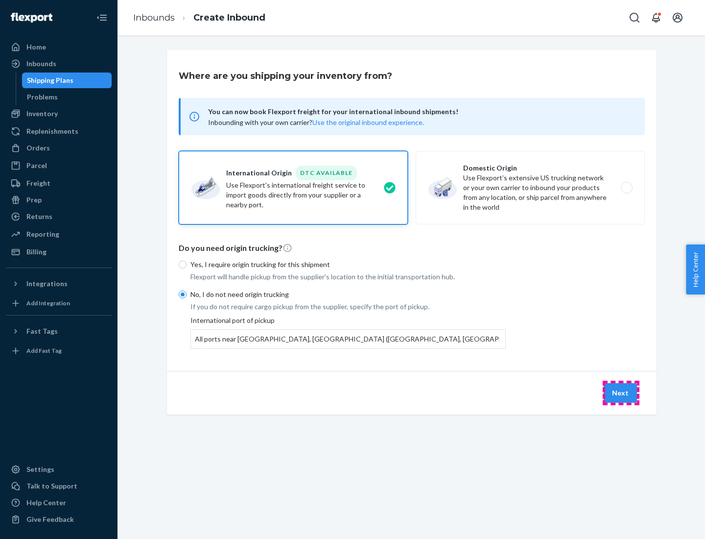  What do you see at coordinates (38, 183) in the screenshot?
I see `div: Freight` at bounding box center [38, 183].